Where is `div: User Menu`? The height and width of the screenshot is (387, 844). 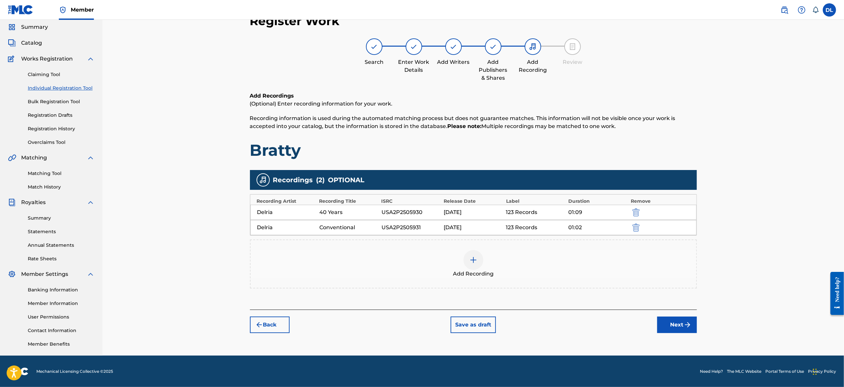 div: User Menu is located at coordinates (829, 10).